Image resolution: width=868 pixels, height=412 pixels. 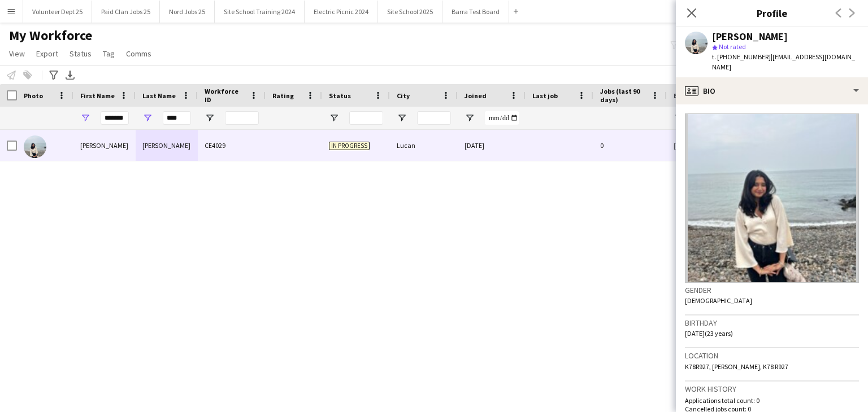 I want to click on a: Tag, so click(x=109, y=54).